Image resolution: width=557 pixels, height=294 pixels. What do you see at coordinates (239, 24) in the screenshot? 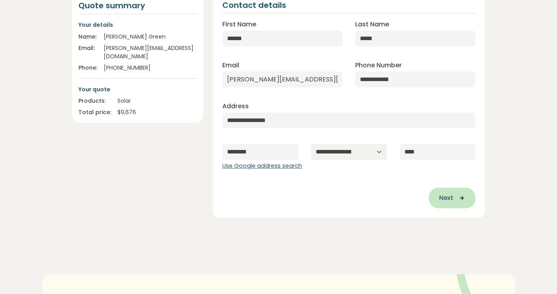
I see `label: First Name` at bounding box center [239, 24].